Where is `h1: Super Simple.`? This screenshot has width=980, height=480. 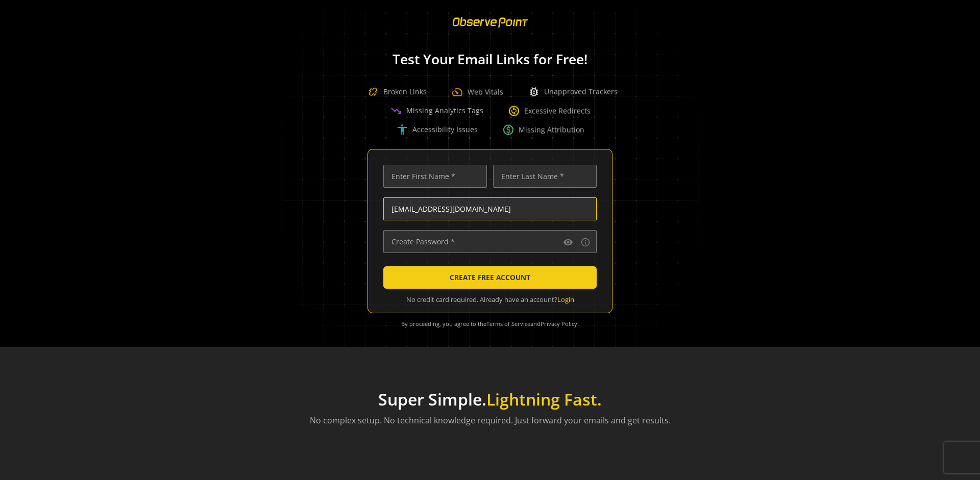 h1: Super Simple. is located at coordinates (490, 399).